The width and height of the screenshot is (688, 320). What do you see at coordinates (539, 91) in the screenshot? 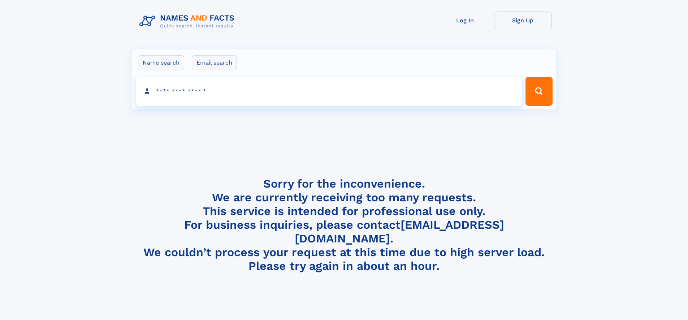
I see `button: Search Button` at bounding box center [539, 91].